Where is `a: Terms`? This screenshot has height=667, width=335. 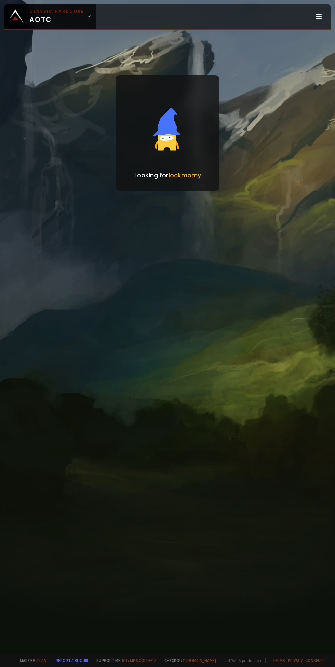
a: Terms is located at coordinates (279, 660).